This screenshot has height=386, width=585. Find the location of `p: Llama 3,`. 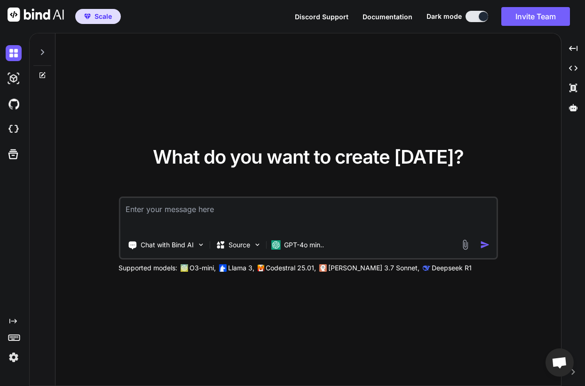

p: Llama 3, is located at coordinates (241, 268).